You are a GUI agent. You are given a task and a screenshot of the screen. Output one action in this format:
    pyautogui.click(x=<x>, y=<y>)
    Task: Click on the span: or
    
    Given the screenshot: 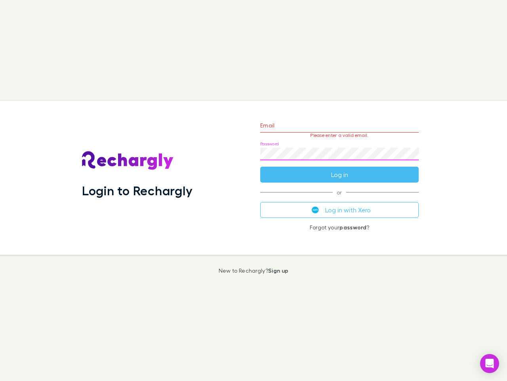 What is the action you would take?
    pyautogui.click(x=340, y=192)
    